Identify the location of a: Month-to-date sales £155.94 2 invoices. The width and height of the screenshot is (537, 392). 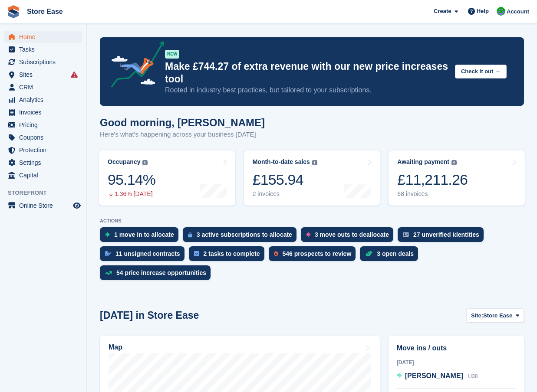
(312, 178).